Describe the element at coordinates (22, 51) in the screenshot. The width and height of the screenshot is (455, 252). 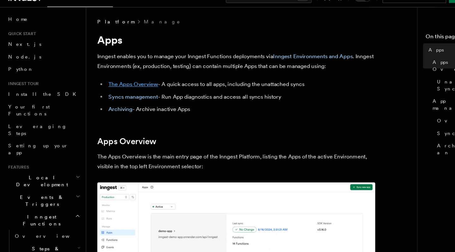
I see `span: Next.js` at that location.